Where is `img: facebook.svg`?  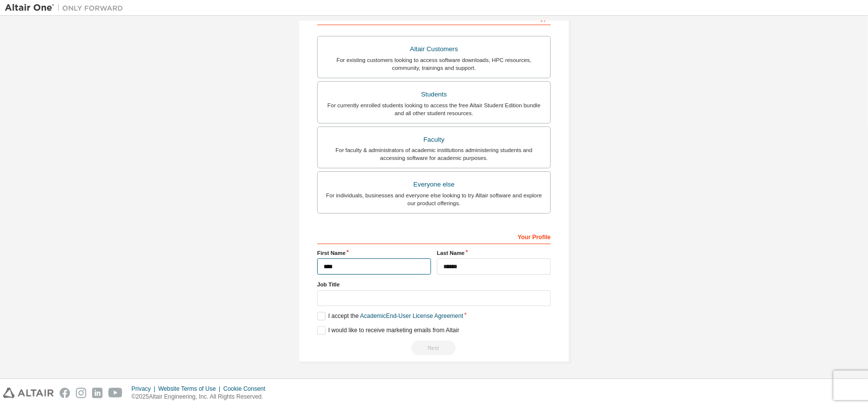
img: facebook.svg is located at coordinates (65, 393).